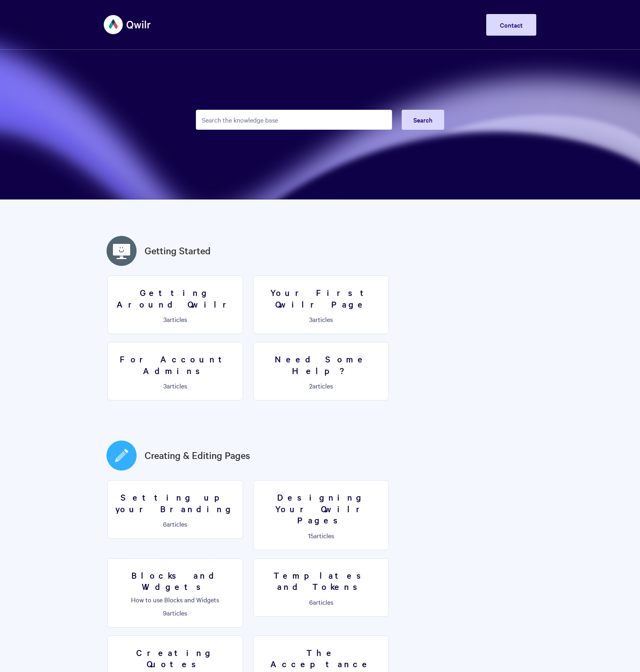 The width and height of the screenshot is (640, 672). I want to click on h3: Need Some Help?, so click(321, 364).